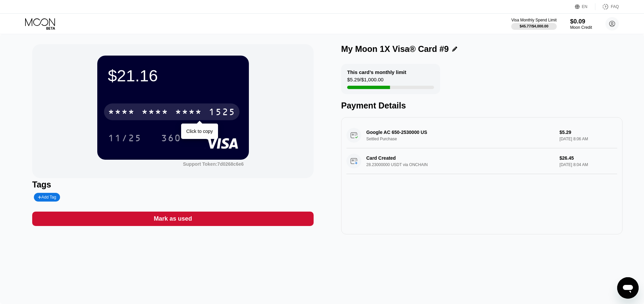  Describe the element at coordinates (581, 24) in the screenshot. I see `div: $0.09Moon Credit` at that location.